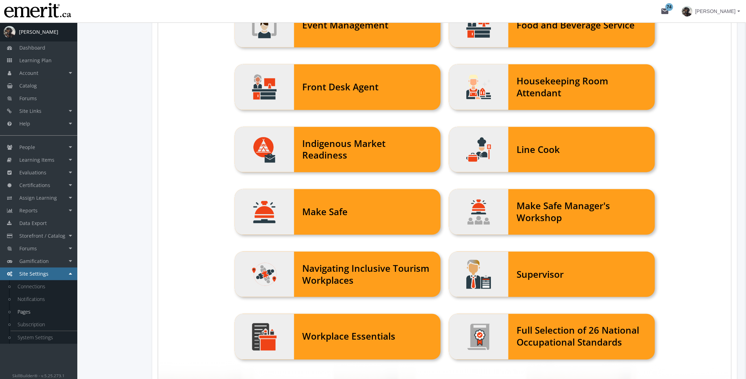 Image resolution: width=746 pixels, height=379 pixels. Describe the element at coordinates (35, 185) in the screenshot. I see `span: Certifications` at that location.